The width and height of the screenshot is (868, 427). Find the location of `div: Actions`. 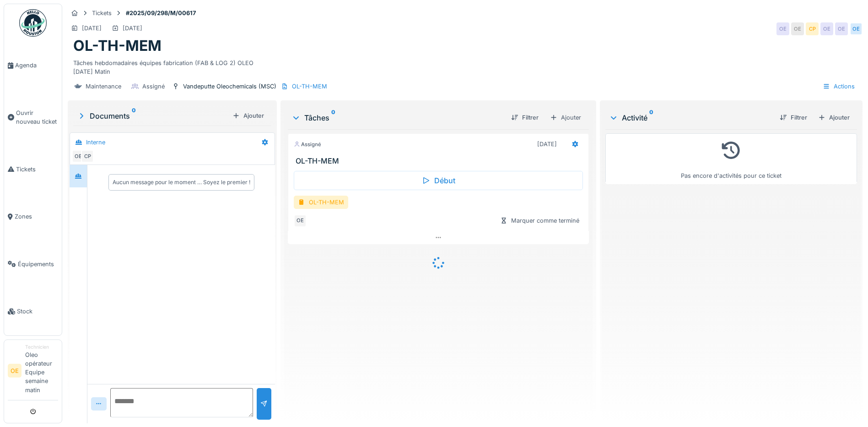

div: Actions is located at coordinates (839, 86).